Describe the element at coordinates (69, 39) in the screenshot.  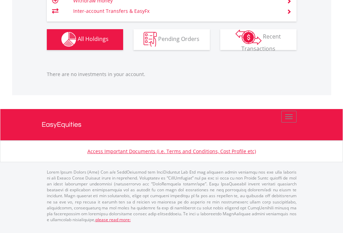
I see `img: holdings-wht.png` at that location.